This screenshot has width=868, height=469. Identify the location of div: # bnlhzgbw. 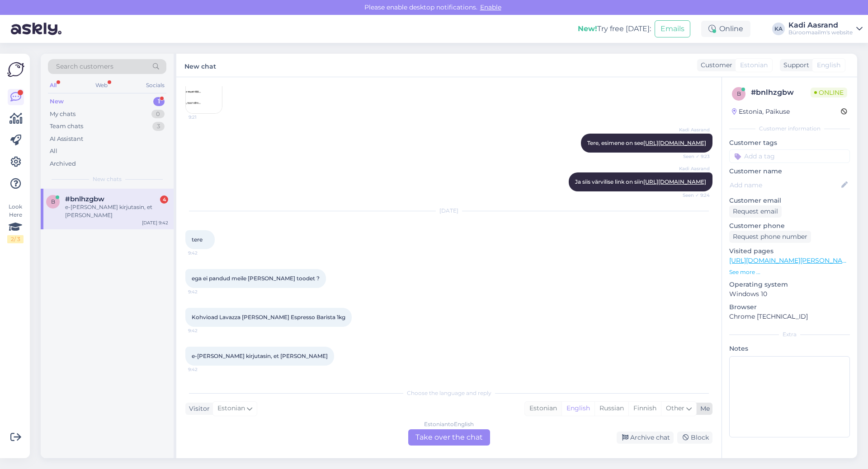
(781, 93).